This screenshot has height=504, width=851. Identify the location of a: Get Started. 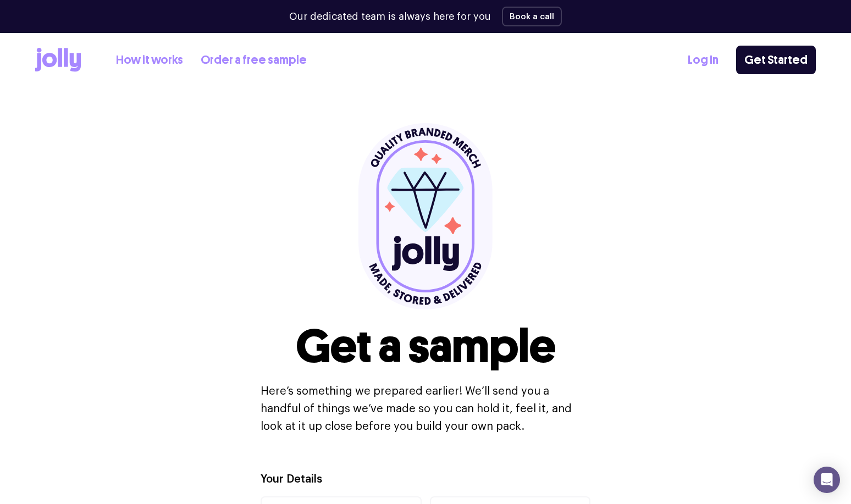
(776, 60).